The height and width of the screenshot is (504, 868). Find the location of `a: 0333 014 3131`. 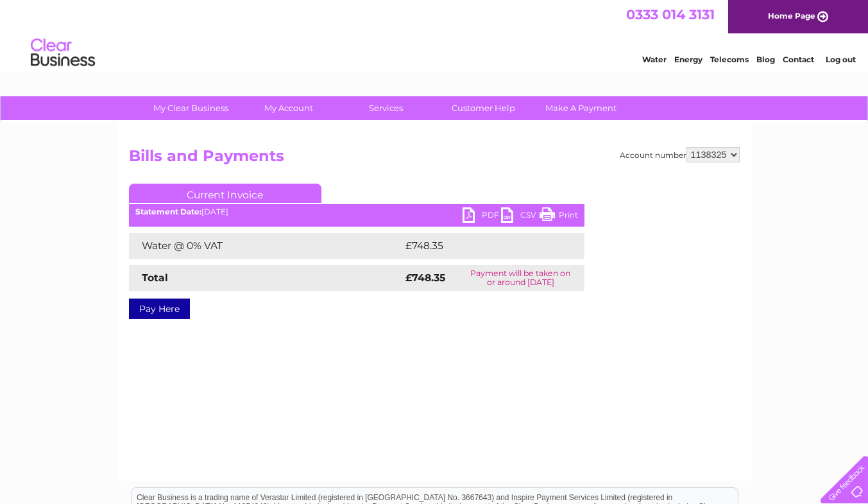

a: 0333 014 3131 is located at coordinates (670, 14).